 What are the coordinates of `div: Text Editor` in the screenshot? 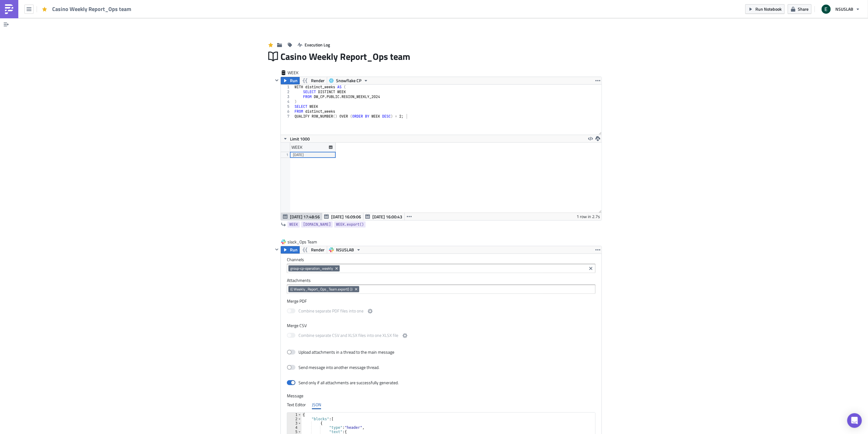 It's located at (296, 405).